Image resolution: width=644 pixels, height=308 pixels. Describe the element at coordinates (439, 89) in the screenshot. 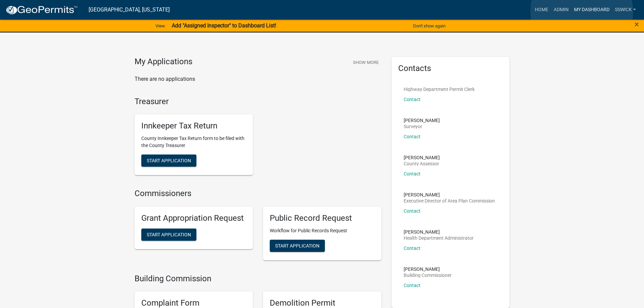

I see `p: Highway Department Permit Clerk` at that location.